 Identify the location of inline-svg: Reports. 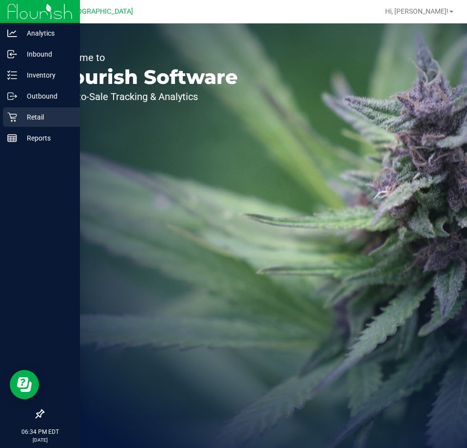
(12, 138).